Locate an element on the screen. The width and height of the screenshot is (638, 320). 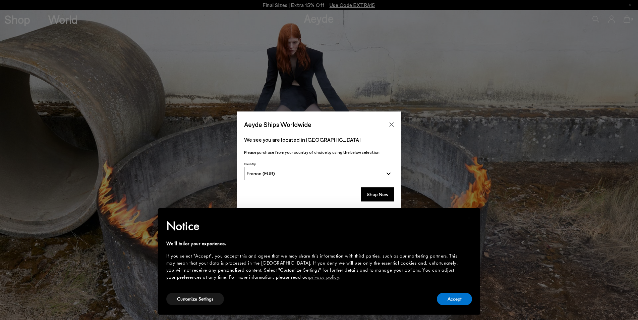
button: Customize Settings is located at coordinates (195, 298).